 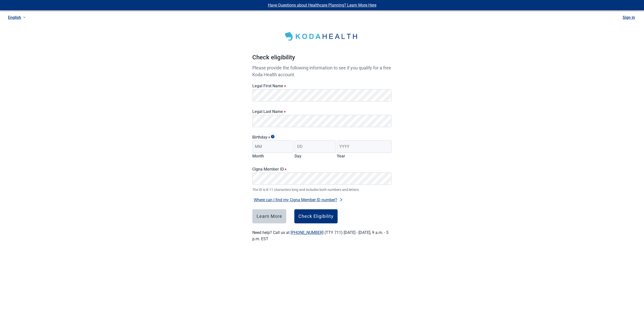 What do you see at coordinates (273, 136) in the screenshot?
I see `span: Show tooltip` at bounding box center [273, 136].